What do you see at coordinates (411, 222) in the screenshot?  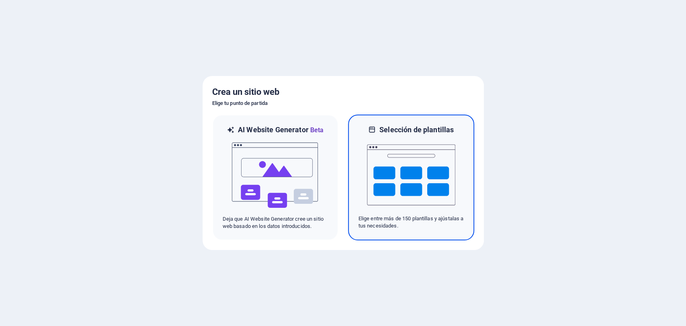 I see `p: Elige entre más de 150 plantillas y ajústalas a tus necesidades.` at bounding box center [411, 222].